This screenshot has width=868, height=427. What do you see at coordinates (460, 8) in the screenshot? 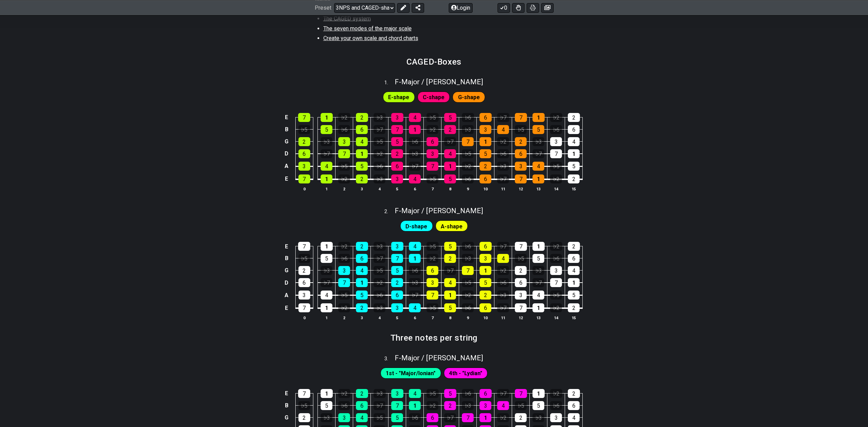
I see `button: Login` at bounding box center [460, 8].